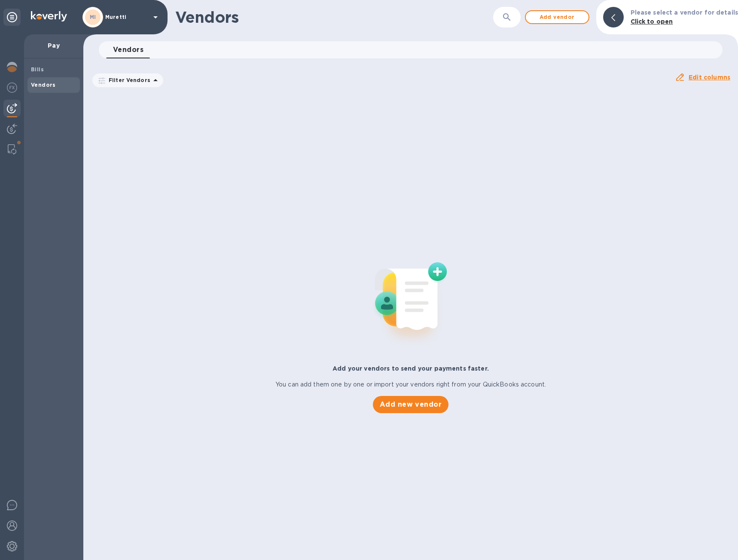 The image size is (738, 560). I want to click on p: Filter Vendors, so click(127, 80).